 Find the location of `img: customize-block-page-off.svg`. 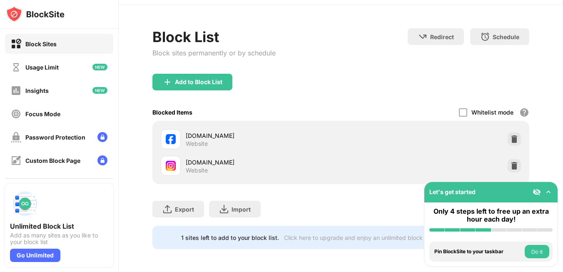

img: customize-block-page-off.svg is located at coordinates (16, 160).